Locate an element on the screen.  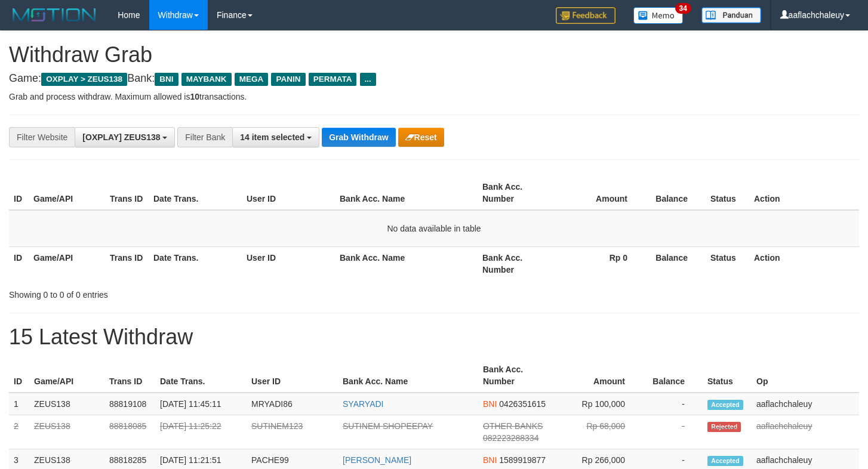
strong: 10 is located at coordinates (195, 97).